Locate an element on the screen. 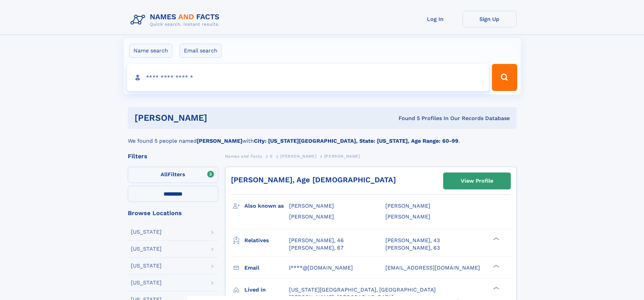 The width and height of the screenshot is (644, 300). div: View Profile is located at coordinates (477, 181).